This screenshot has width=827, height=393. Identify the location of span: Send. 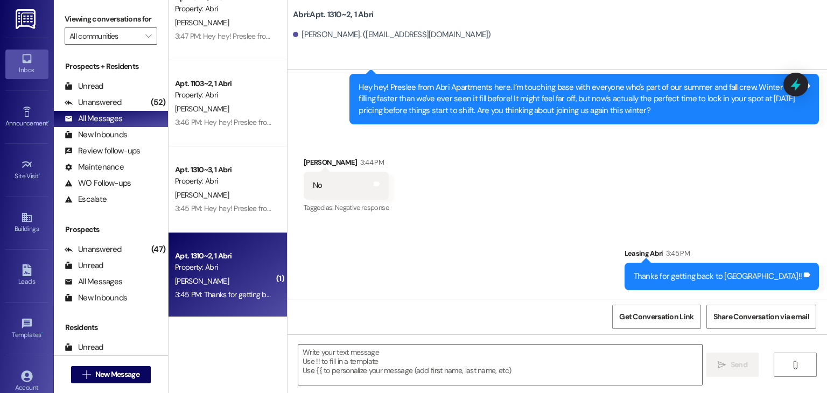
(739, 365).